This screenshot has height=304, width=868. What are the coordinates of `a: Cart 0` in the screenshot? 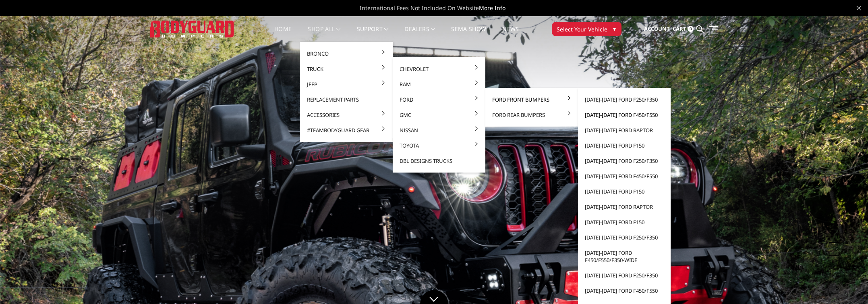 It's located at (683, 29).